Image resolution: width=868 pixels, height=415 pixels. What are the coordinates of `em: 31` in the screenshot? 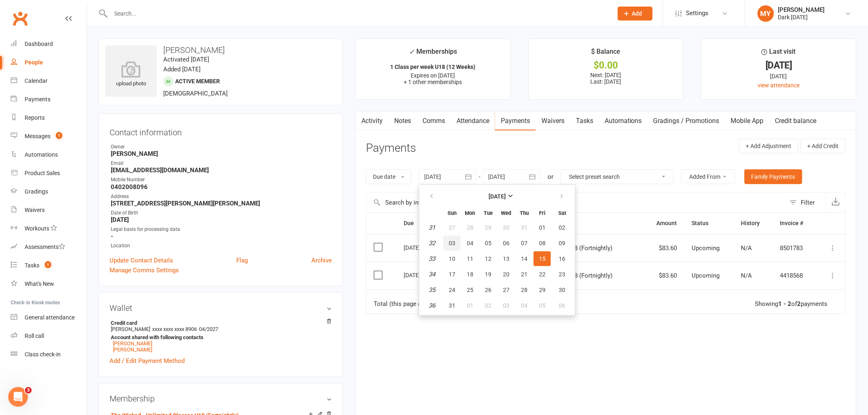 It's located at (432, 228).